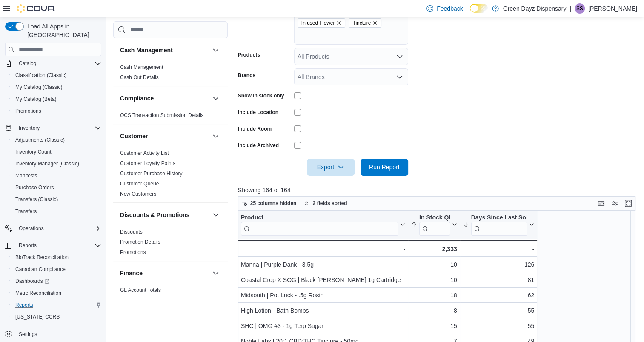 The image size is (644, 342). What do you see at coordinates (325, 203) in the screenshot?
I see `button: 2 fields sorted` at bounding box center [325, 203].